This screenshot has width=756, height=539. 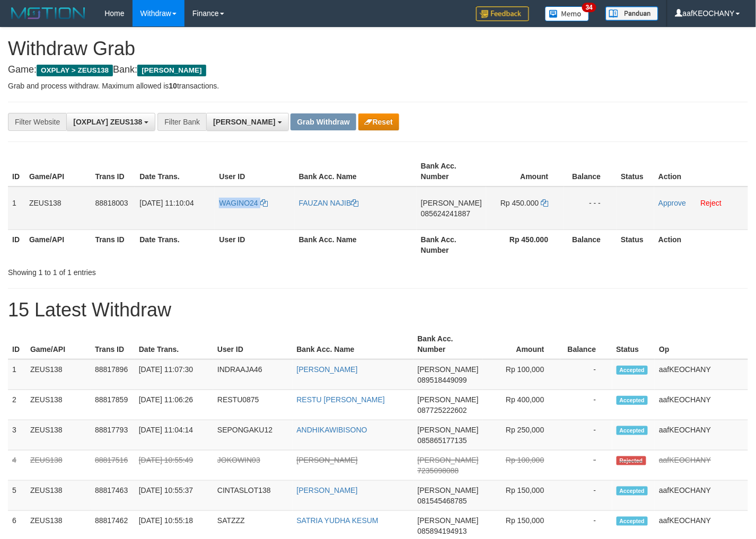 What do you see at coordinates (112, 344) in the screenshot?
I see `th: Trans ID` at bounding box center [112, 344].